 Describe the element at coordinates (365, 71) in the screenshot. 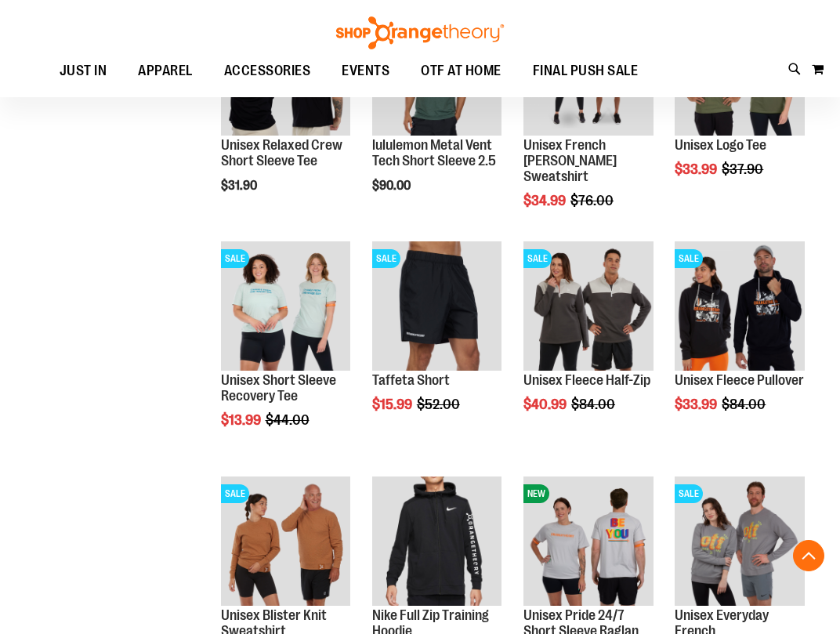

I see `span: EVENTS` at that location.